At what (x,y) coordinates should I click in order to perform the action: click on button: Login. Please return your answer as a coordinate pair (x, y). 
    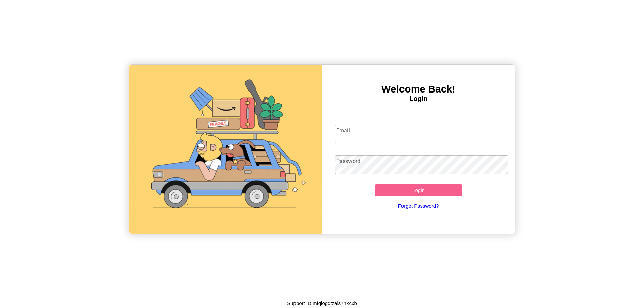
    Looking at the image, I should click on (418, 190).